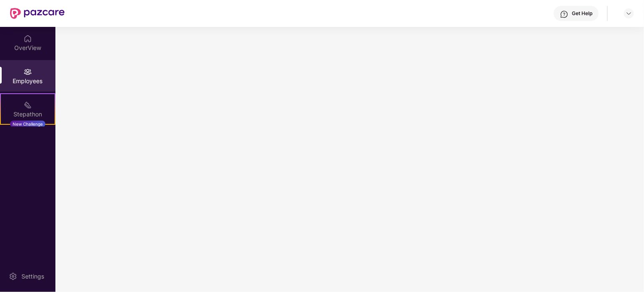 The width and height of the screenshot is (644, 292). Describe the element at coordinates (582, 14) in the screenshot. I see `div: Get Help` at that location.